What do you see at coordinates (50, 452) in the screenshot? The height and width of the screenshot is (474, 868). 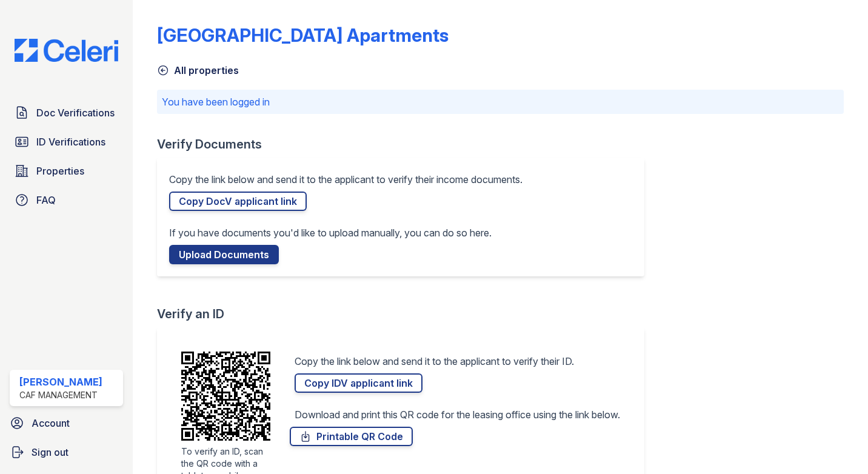 I see `span: Sign out` at bounding box center [50, 452].